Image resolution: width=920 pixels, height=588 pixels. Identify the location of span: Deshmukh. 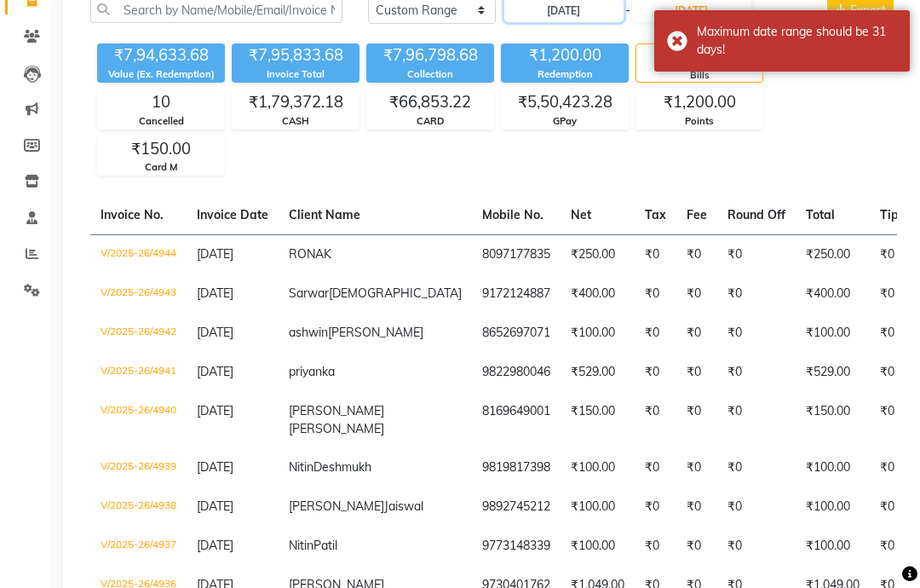
(342, 467).